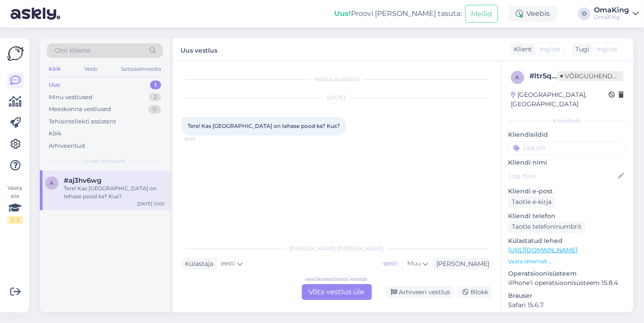  I want to click on font: Taotle telefoninumbrit, so click(547, 226).